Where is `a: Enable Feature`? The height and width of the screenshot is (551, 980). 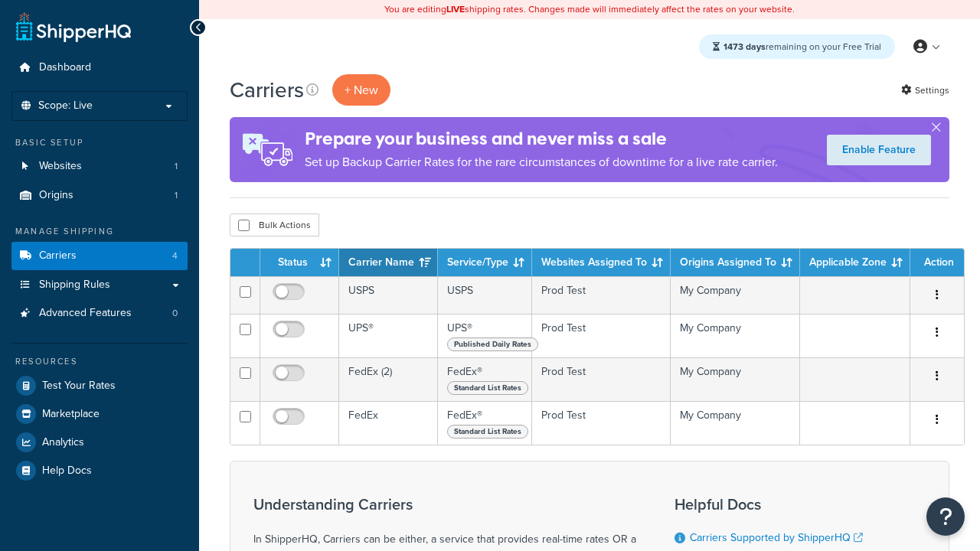
a: Enable Feature is located at coordinates (879, 150).